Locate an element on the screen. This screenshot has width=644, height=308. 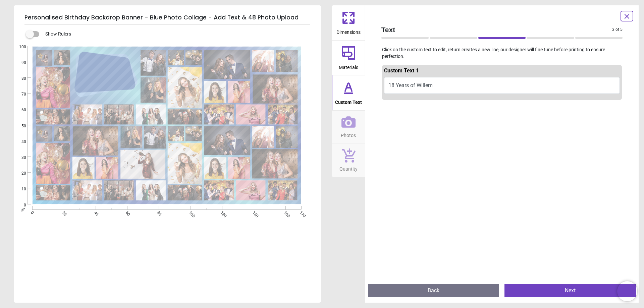
button: 18 Years of Willem is located at coordinates (502, 85).